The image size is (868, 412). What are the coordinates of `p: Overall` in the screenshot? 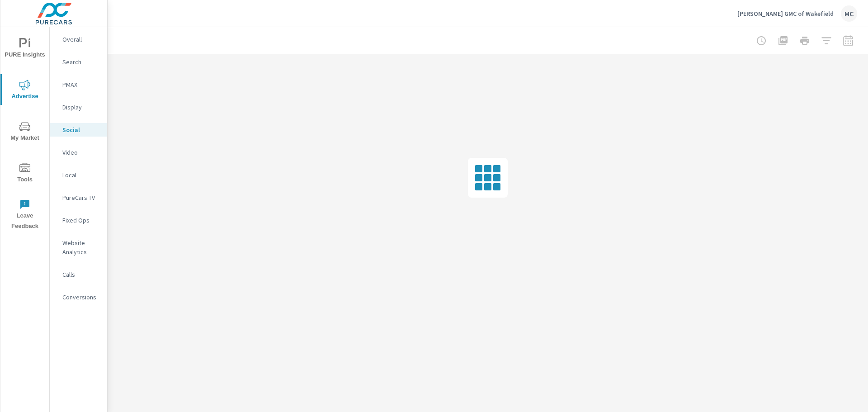 It's located at (81, 40).